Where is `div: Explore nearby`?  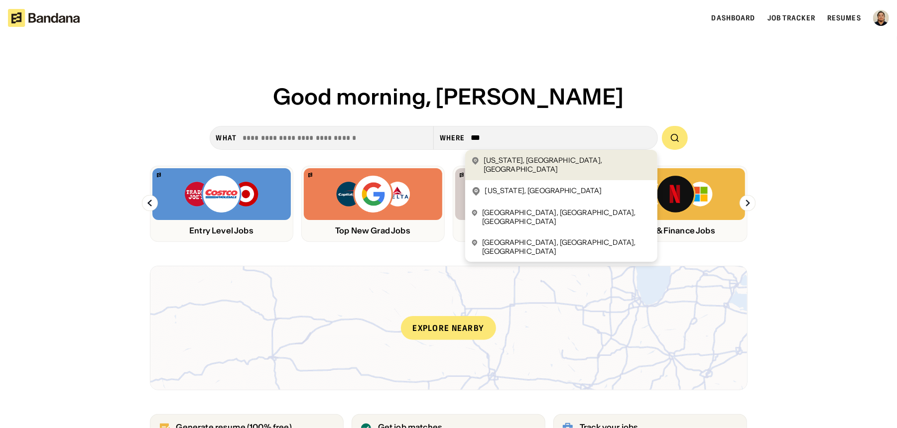
div: Explore nearby is located at coordinates (449, 328).